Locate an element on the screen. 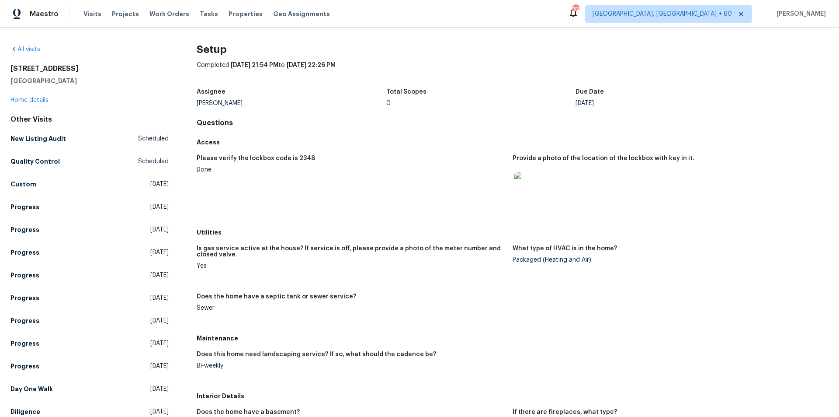 The width and height of the screenshot is (839, 417). div: Completed: to is located at coordinates (513, 72).